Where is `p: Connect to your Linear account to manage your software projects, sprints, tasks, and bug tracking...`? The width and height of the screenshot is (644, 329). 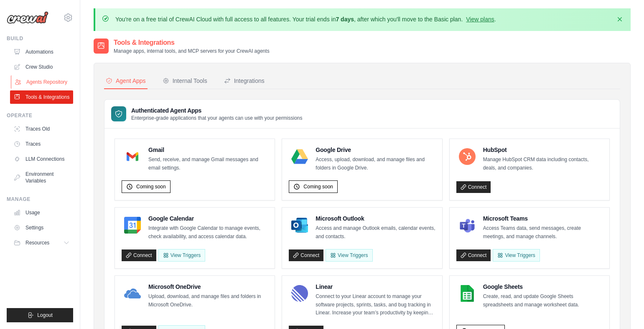
p: Connect to your Linear account to manage your software projects, sprints, tasks, and bug tracking... is located at coordinates (375, 305).